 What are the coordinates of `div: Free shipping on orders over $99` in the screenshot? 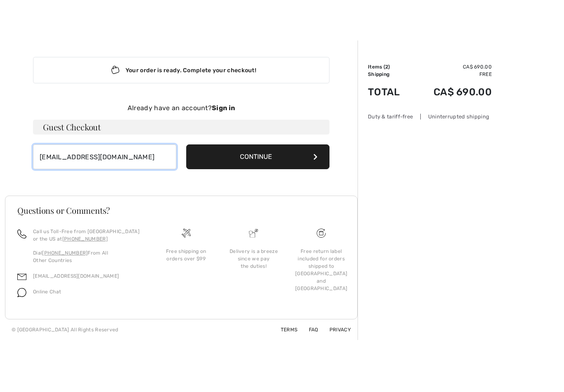 It's located at (186, 255).